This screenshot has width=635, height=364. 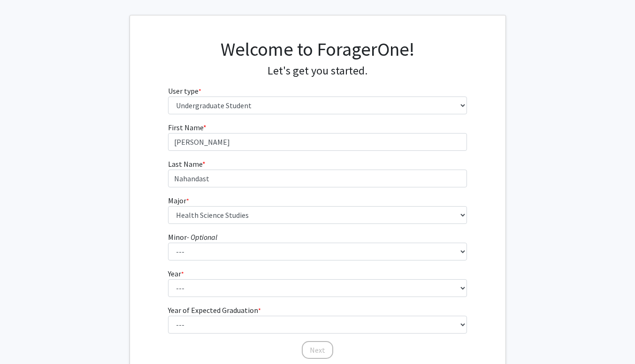 I want to click on label: Year, so click(x=176, y=274).